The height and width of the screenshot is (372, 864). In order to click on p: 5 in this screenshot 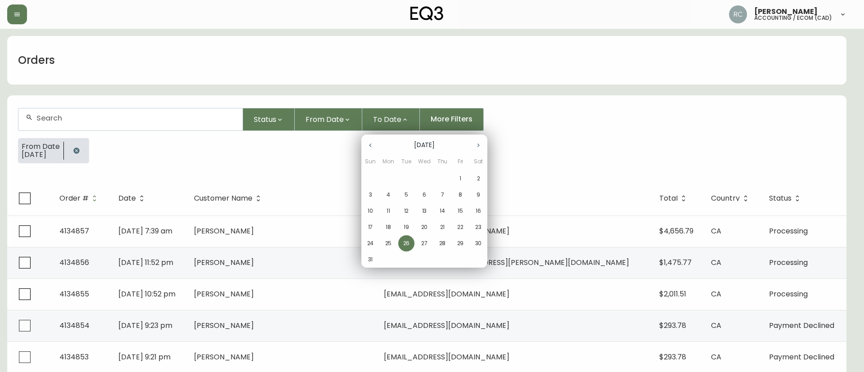, I will do `click(406, 195)`.